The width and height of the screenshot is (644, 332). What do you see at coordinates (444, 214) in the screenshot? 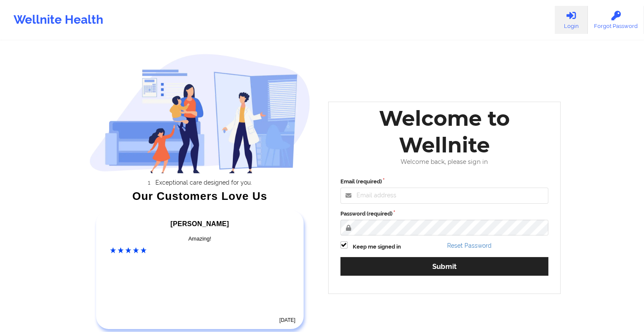
I see `label: Password (required)` at bounding box center [444, 214].